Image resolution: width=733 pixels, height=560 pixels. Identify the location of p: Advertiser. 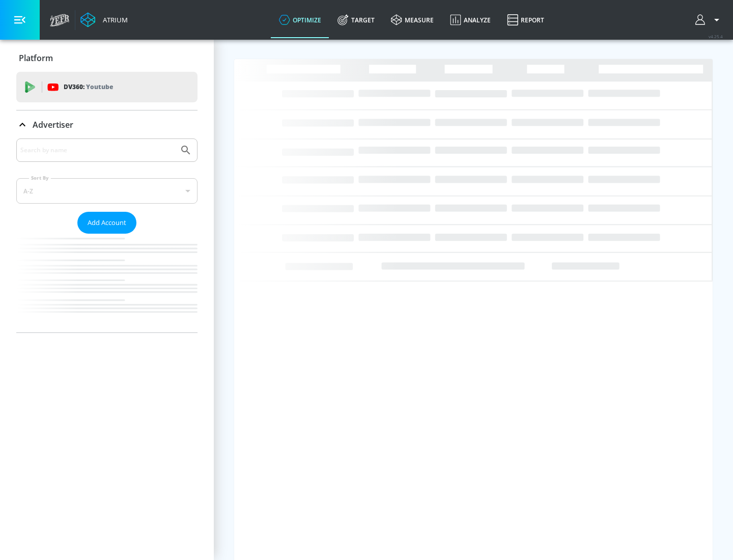
(53, 125).